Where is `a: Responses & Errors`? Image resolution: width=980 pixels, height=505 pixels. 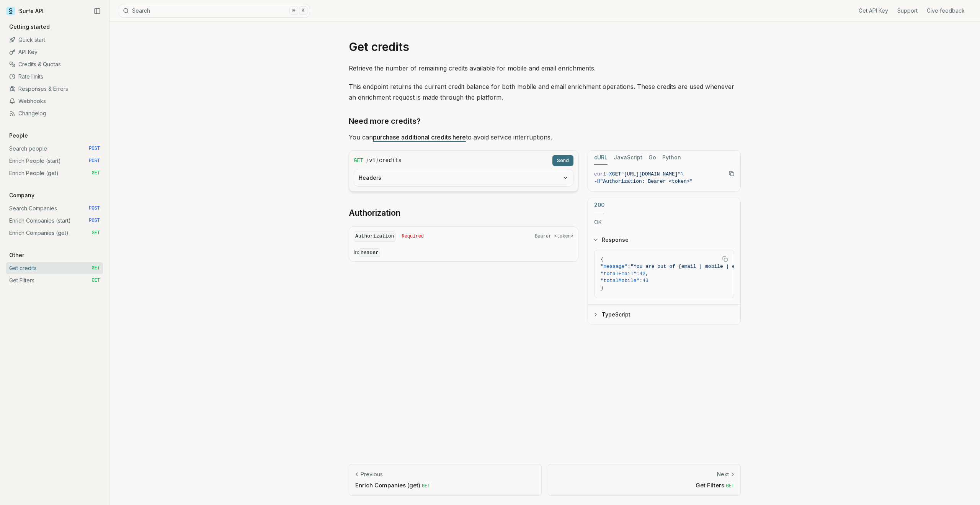
a: Responses & Errors is located at coordinates (54, 89).